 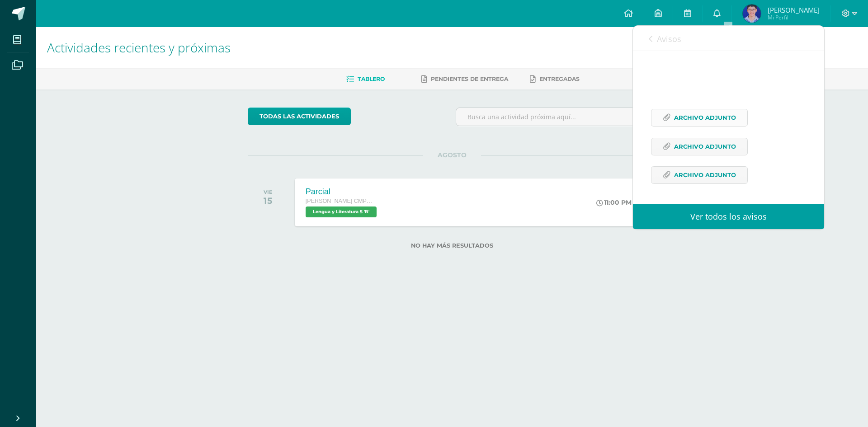 What do you see at coordinates (465, 79) in the screenshot?
I see `a: Pendientes de entrega` at bounding box center [465, 79].